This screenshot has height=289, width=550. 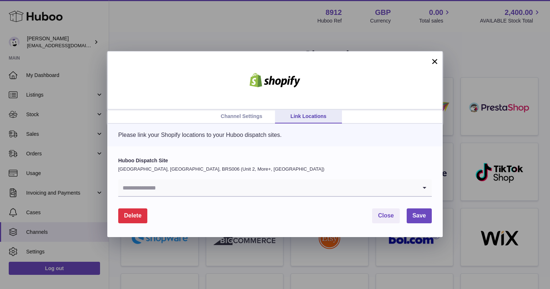 What do you see at coordinates (133, 216) in the screenshot?
I see `span: Delete` at bounding box center [133, 216].